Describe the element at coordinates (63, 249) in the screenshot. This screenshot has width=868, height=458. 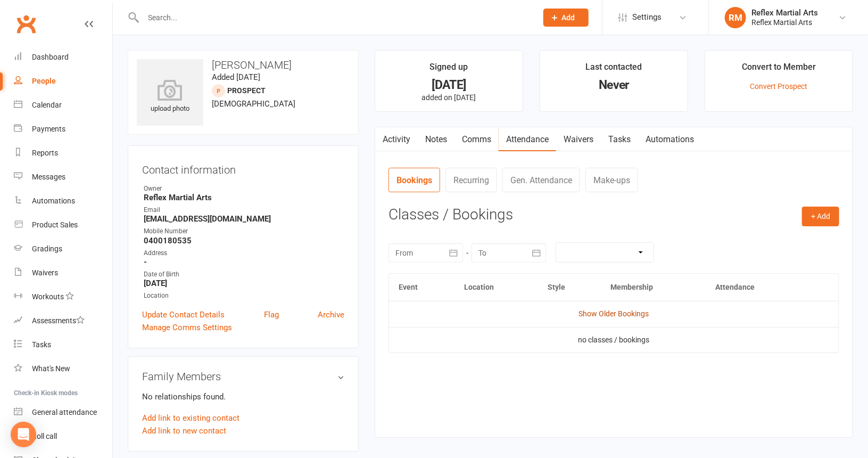
I see `a: Gradings` at that location.